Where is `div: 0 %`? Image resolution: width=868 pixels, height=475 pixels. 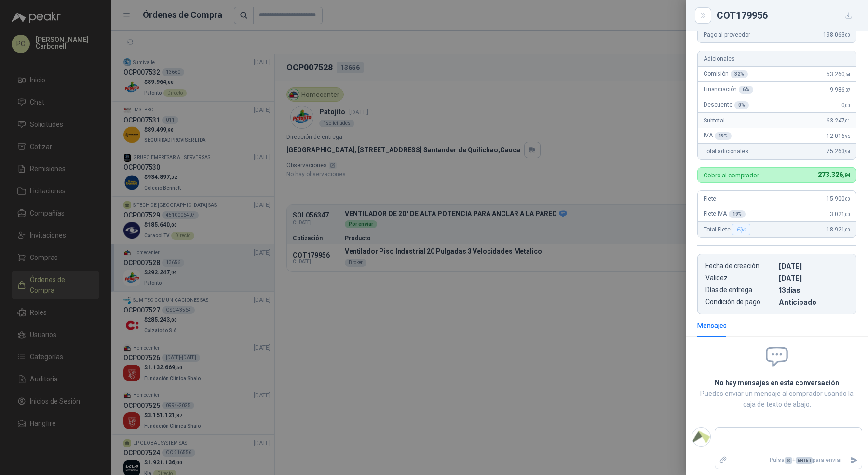
div: 0 % is located at coordinates (742, 105).